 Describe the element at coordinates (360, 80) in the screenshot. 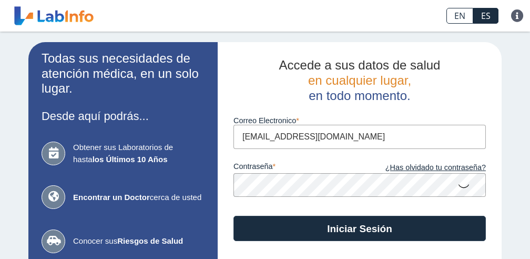

I see `span: en cualquier lugar,` at that location.